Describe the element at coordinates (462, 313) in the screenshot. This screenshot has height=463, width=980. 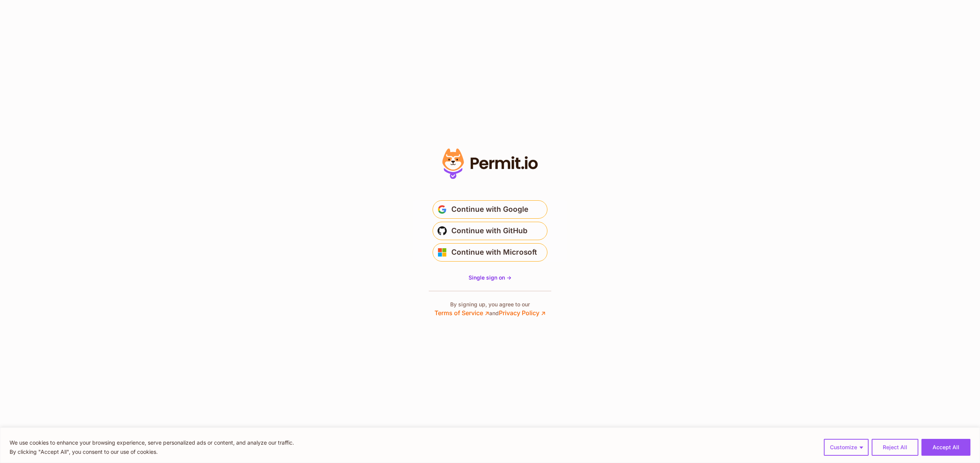
I see `a: Terms of Service ↗` at that location.